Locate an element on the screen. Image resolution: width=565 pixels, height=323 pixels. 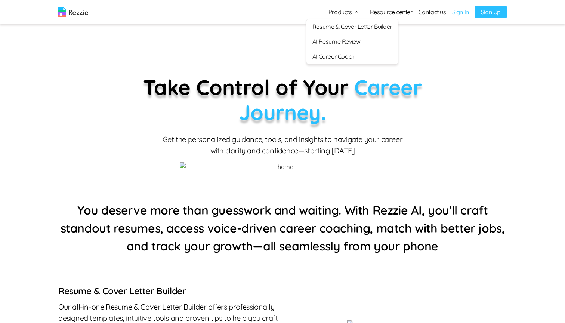
p: Take Control of Your is located at coordinates (282, 100).